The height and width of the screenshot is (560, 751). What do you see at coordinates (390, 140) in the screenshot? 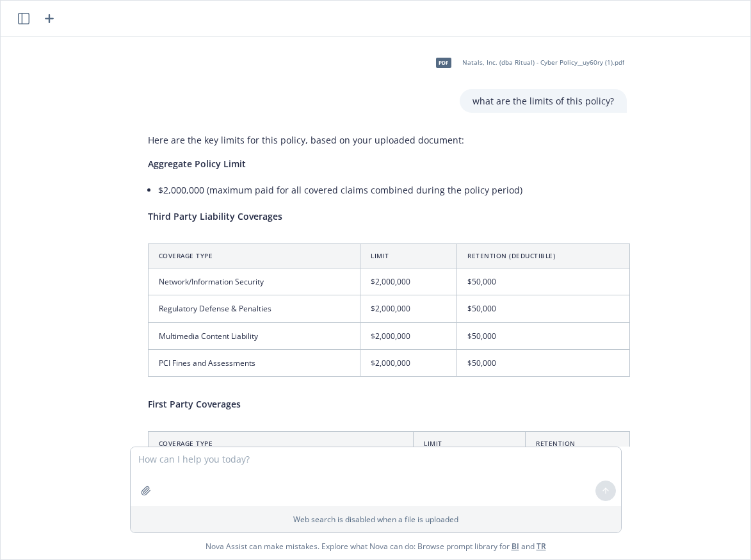
I see `p: Here are the key limits for this policy, based on your uploaded document:` at bounding box center [390, 140].